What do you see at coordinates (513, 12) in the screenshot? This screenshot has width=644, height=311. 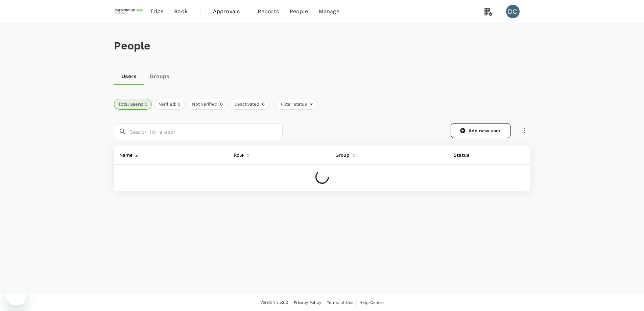 I see `div: DC` at bounding box center [513, 12].